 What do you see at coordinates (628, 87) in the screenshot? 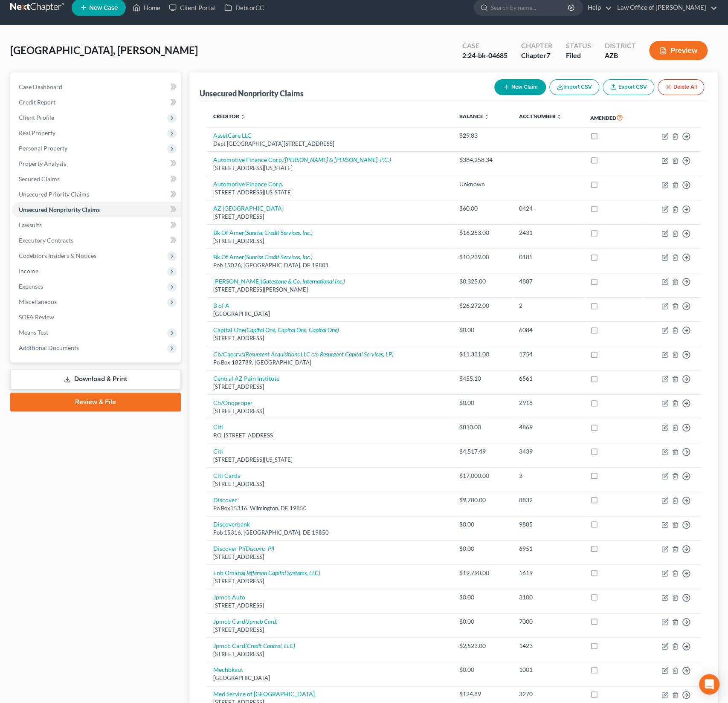
I see `a: Export CSV` at bounding box center [628, 87].